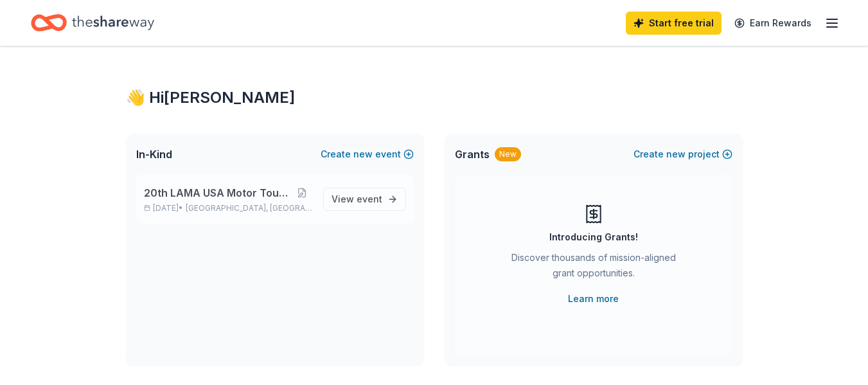 The width and height of the screenshot is (868, 385). I want to click on span: In-Kind, so click(154, 154).